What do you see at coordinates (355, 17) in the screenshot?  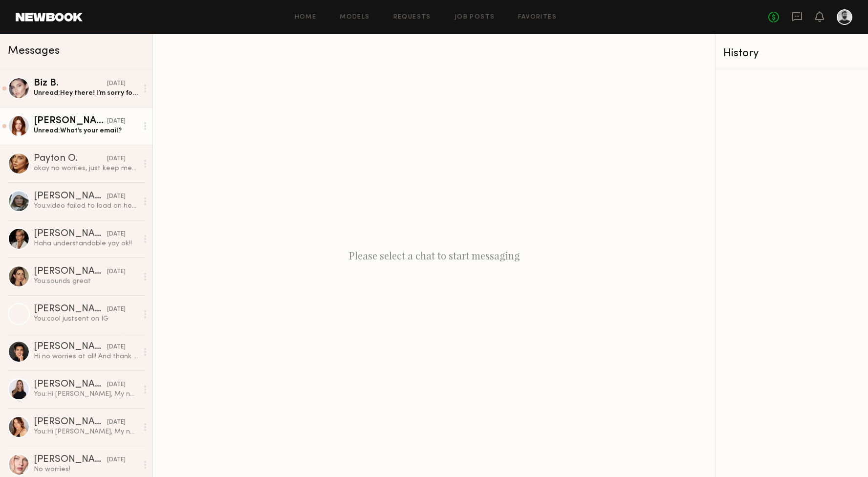 I see `a: Models` at bounding box center [355, 17].